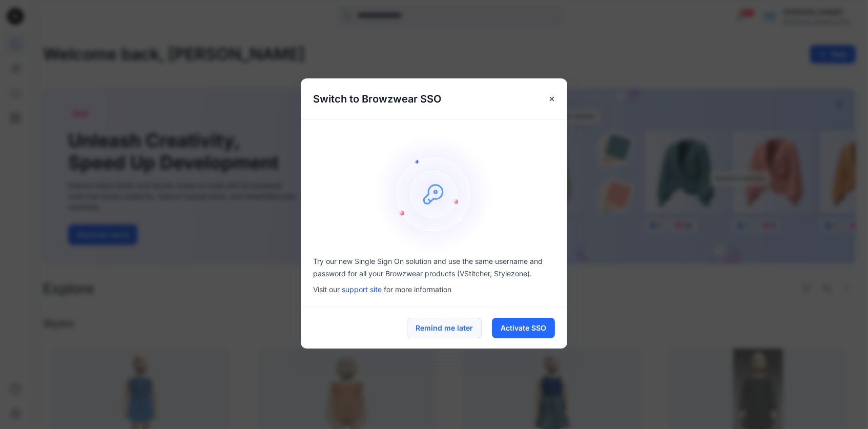 Image resolution: width=868 pixels, height=429 pixels. I want to click on button: Activate SSO, so click(523, 328).